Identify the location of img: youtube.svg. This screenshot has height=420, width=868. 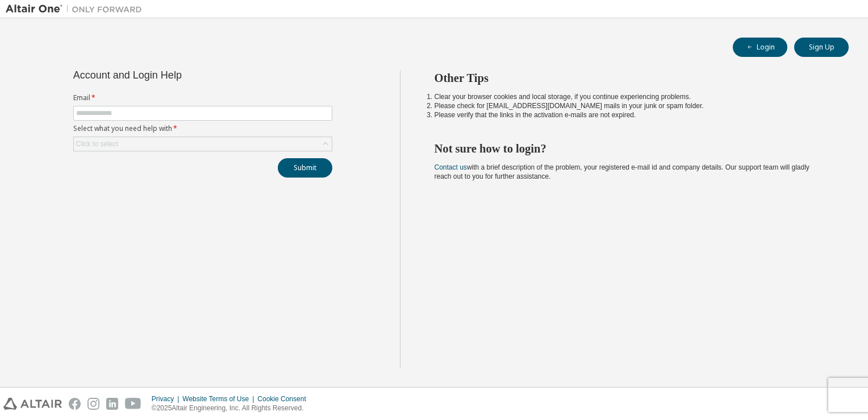
(133, 403).